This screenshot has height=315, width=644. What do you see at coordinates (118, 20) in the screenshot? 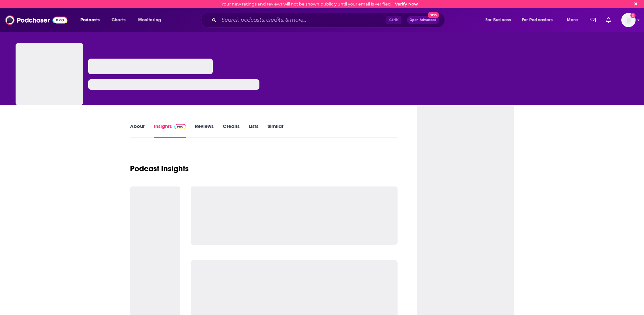
I see `span: Charts` at bounding box center [118, 20].